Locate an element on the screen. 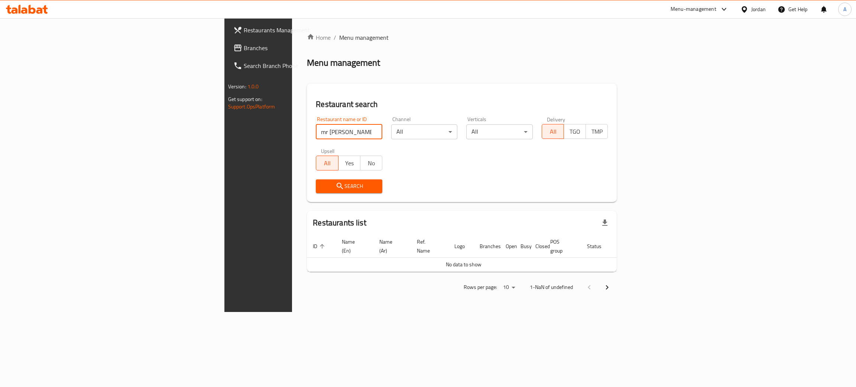 This screenshot has height=387, width=856. th: Open is located at coordinates (507, 246).